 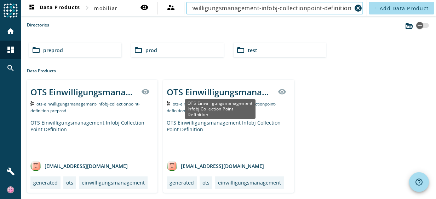 I want to click on img: Kafka Topic: ots-einwilligungsmanagement-infobj-collectionpoint-definition-prod, so click(x=168, y=104).